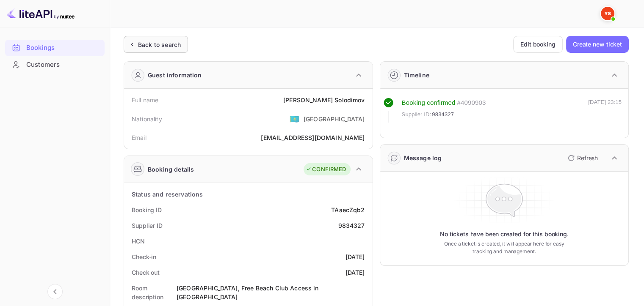  Describe the element at coordinates (138, 241) in the screenshot. I see `div: HCN` at that location.